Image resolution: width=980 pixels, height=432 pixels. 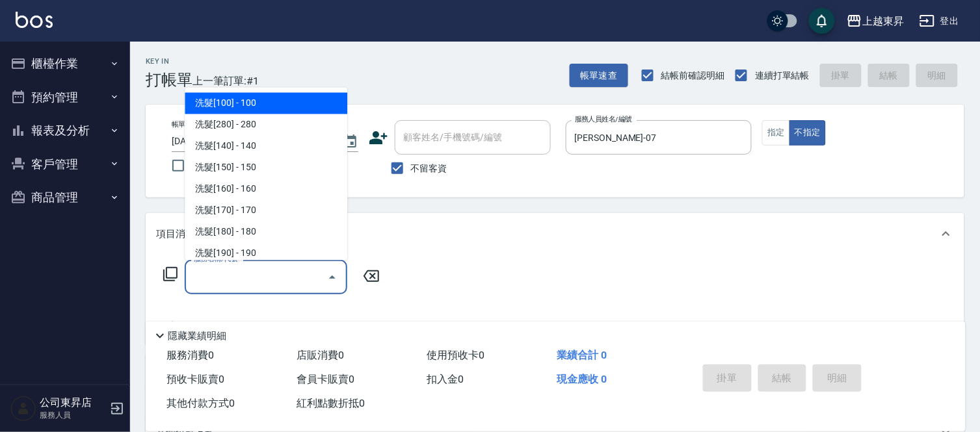 I want to click on span: 其他付款方式 0, so click(x=200, y=404).